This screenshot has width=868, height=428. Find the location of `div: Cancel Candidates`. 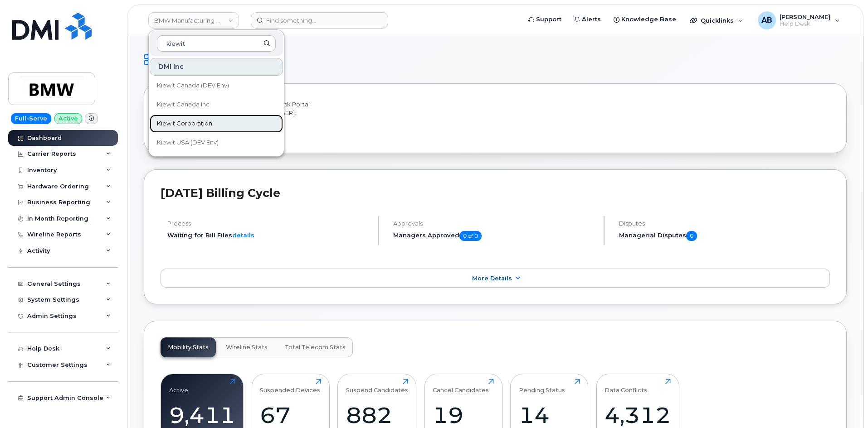

div: Cancel Candidates is located at coordinates (461, 386).